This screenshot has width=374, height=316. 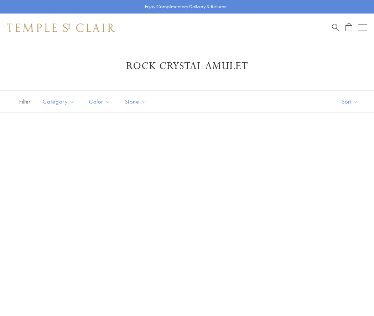 I want to click on button: Show sort by, so click(x=350, y=102).